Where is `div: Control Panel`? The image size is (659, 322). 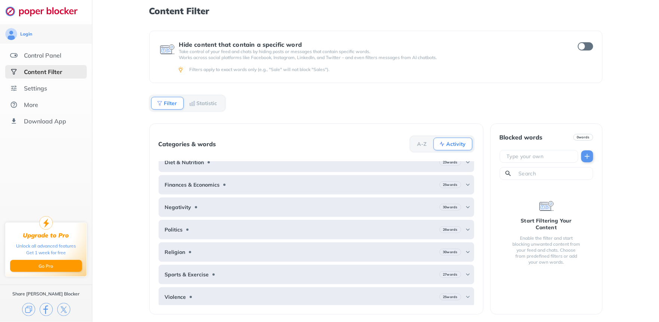
div: Control Panel is located at coordinates (43, 55).